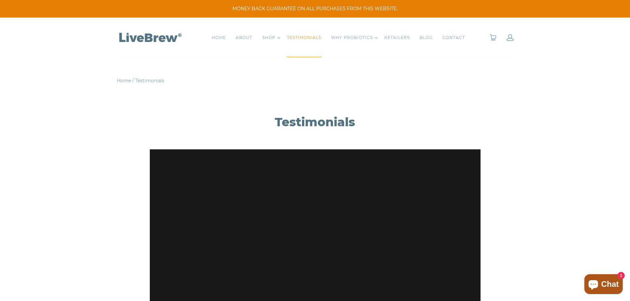  I want to click on a: BLOG, so click(426, 38).